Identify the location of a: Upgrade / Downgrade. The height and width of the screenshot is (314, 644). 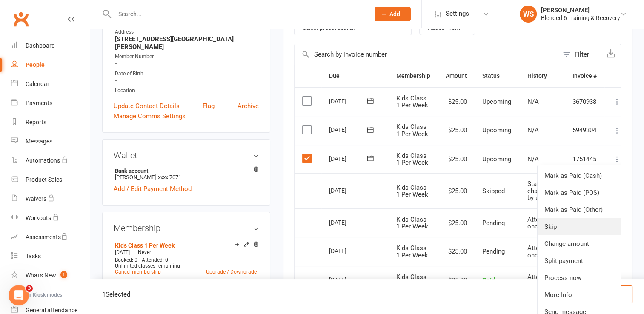
(231, 272).